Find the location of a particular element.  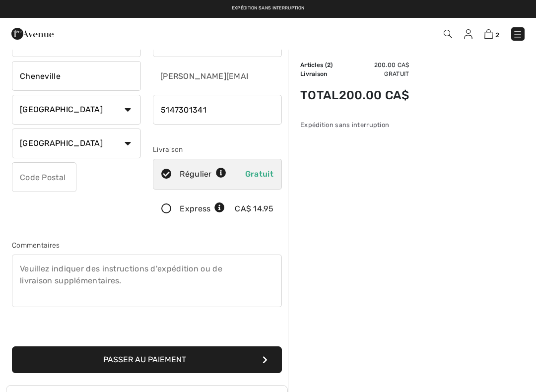

div: Régulier is located at coordinates (203, 174).